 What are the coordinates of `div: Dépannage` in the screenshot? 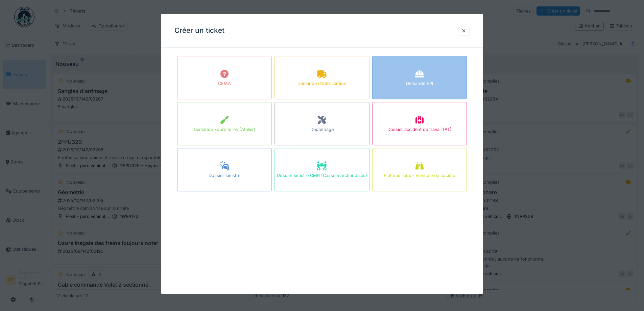 It's located at (322, 129).